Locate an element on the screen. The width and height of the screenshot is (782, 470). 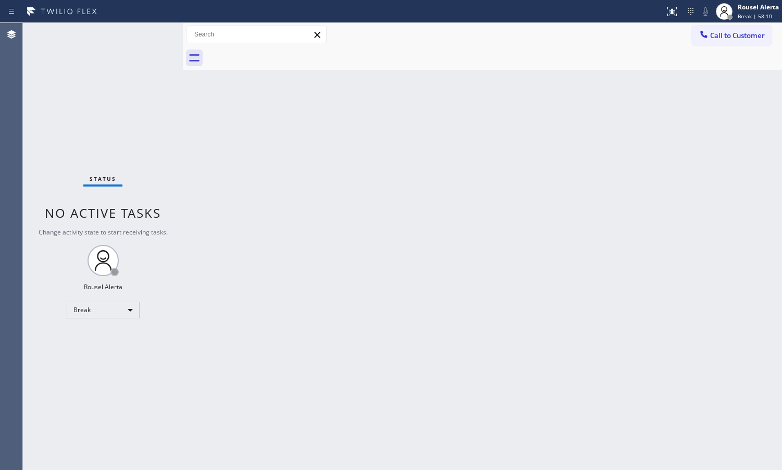
span: Change activity state to start receiving tasks. is located at coordinates (103, 232).